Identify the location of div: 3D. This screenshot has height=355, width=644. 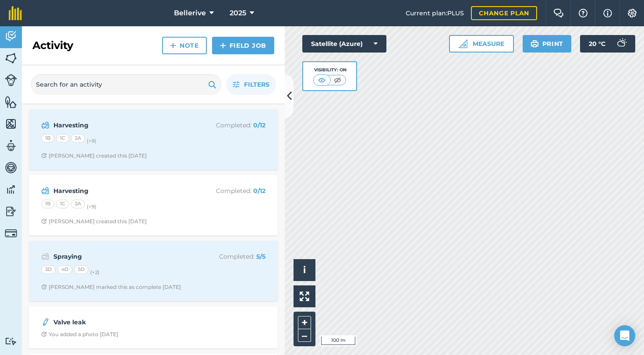
(48, 270).